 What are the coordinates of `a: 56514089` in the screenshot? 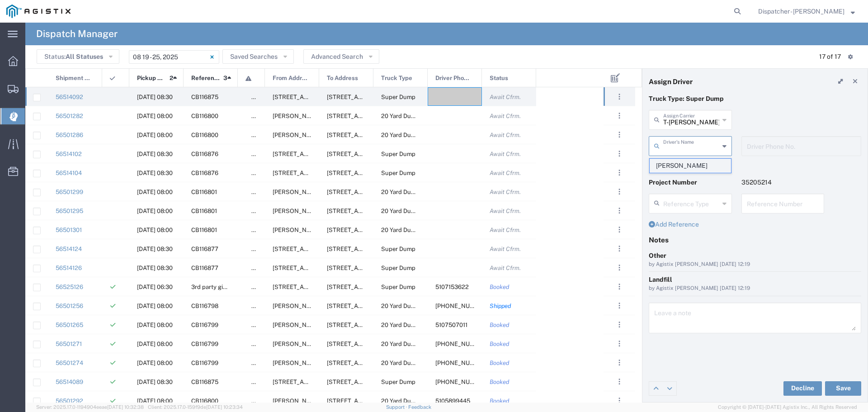 It's located at (69, 382).